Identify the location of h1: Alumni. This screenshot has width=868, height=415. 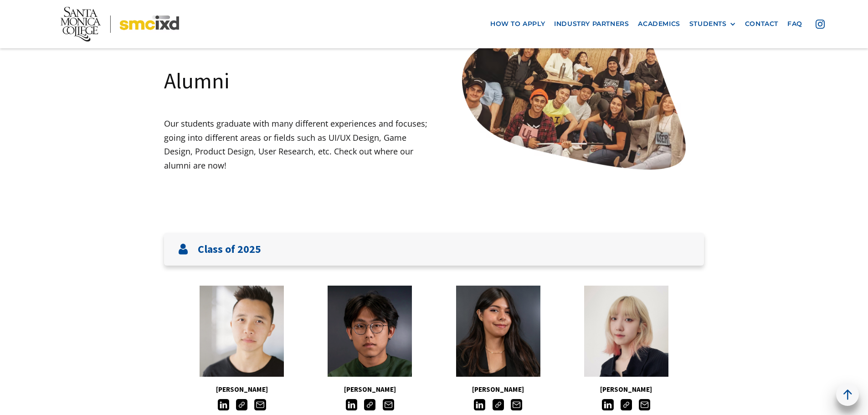
(196, 81).